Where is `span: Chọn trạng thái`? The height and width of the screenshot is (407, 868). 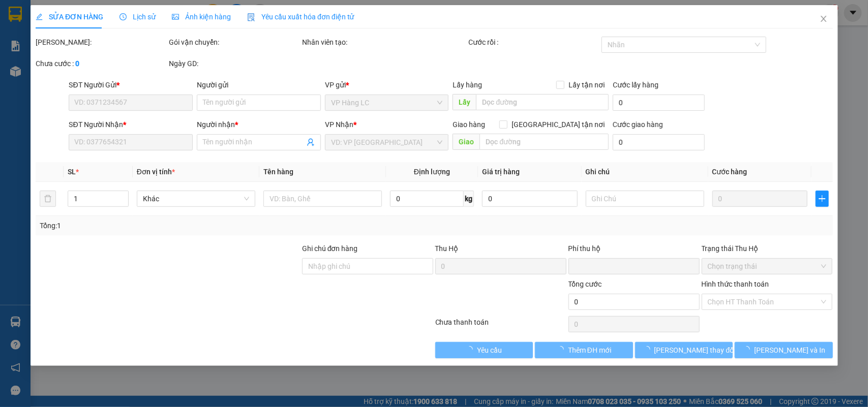 span: Chọn trạng thái is located at coordinates (766, 266).